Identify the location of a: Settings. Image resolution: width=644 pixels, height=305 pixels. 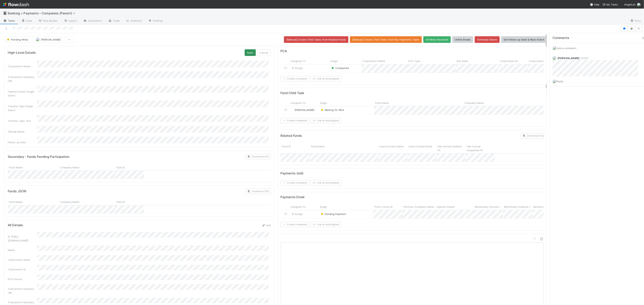
(156, 21).